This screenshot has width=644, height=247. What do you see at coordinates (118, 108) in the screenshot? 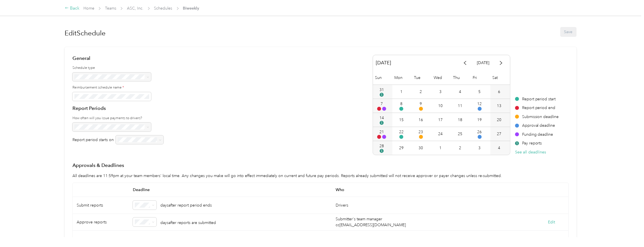
I see `h4: Report Periods` at bounding box center [118, 108].